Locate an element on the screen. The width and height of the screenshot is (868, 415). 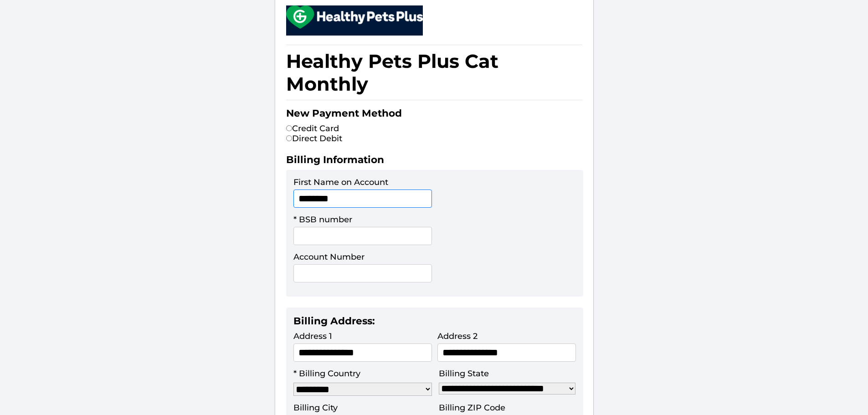
img: small.png is located at coordinates (354, 17).